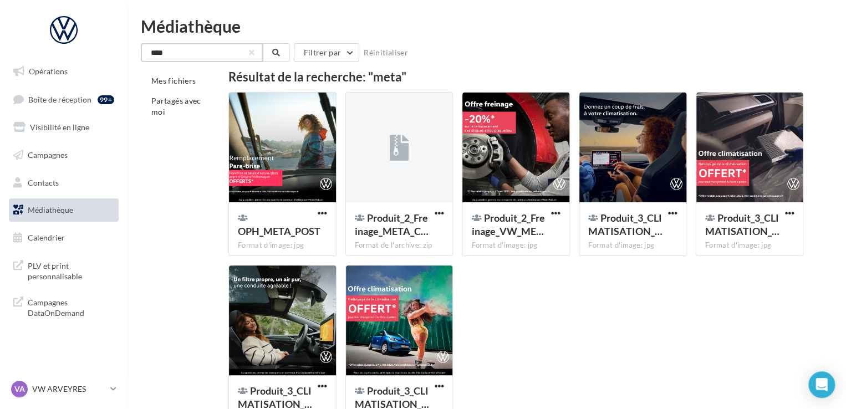 The width and height of the screenshot is (846, 409). What do you see at coordinates (821, 385) in the screenshot?
I see `div: Open Intercom Messenger` at bounding box center [821, 385].